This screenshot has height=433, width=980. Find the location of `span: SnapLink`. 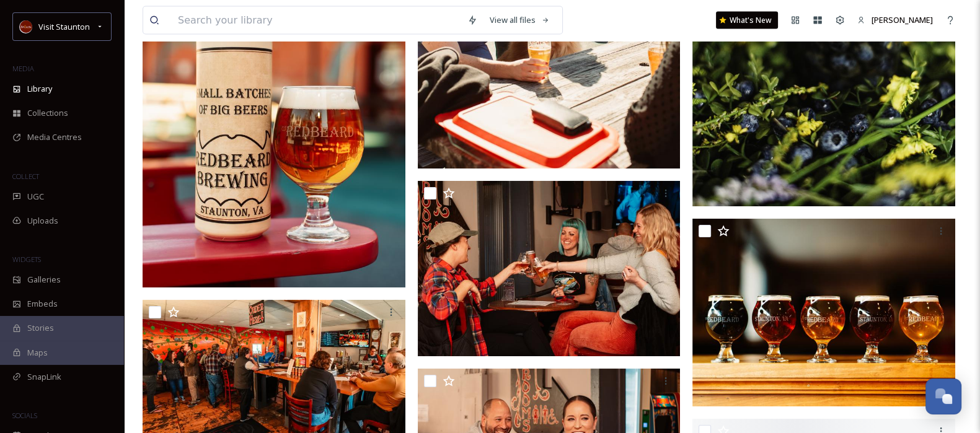

span: SnapLink is located at coordinates (44, 377).